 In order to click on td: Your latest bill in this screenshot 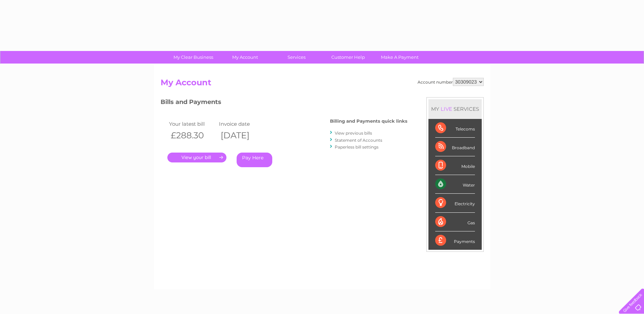, I will do `click(193, 124)`.